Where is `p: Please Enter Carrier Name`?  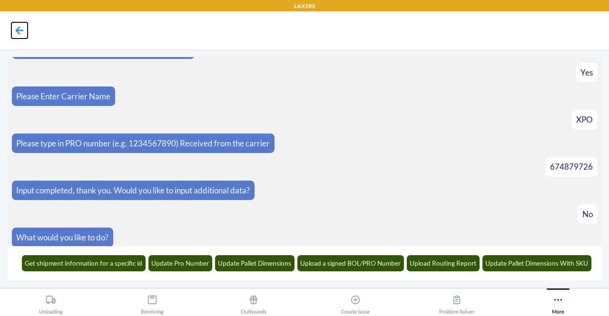 p: Please Enter Carrier Name is located at coordinates (63, 97).